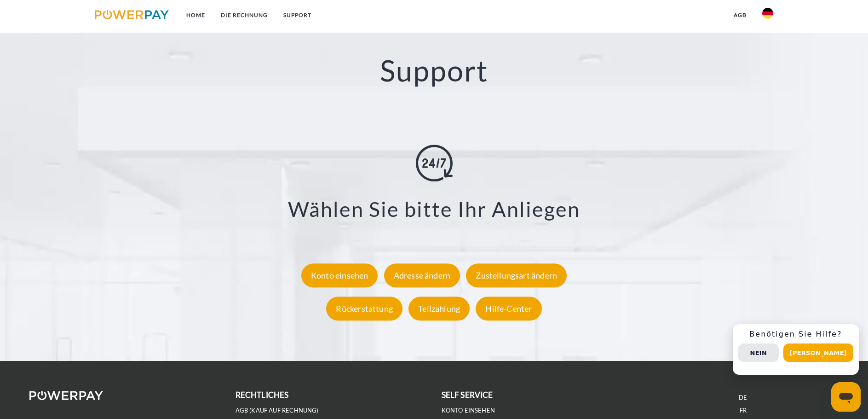 This screenshot has width=868, height=419. Describe the element at coordinates (740, 15) in the screenshot. I see `a: agb` at that location.